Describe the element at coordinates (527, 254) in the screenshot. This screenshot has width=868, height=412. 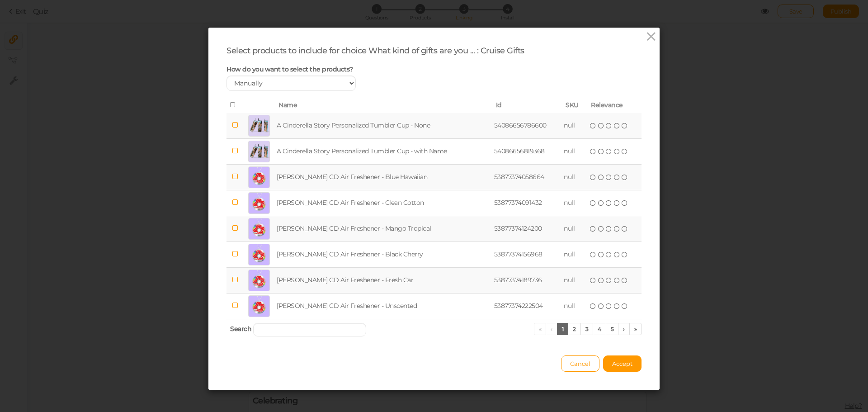
I see `td: 53877374156968` at that location.